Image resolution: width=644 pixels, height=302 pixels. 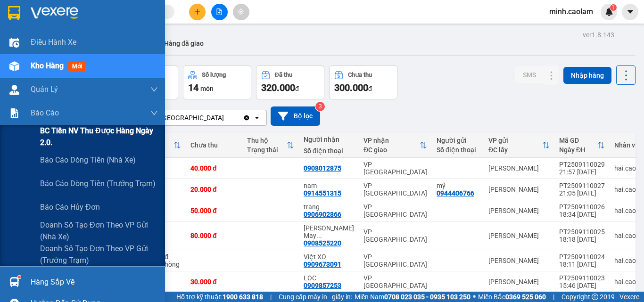 What do you see at coordinates (225, 118) in the screenshot?
I see `input: Selected VP Sài Gòn.` at bounding box center [225, 118].